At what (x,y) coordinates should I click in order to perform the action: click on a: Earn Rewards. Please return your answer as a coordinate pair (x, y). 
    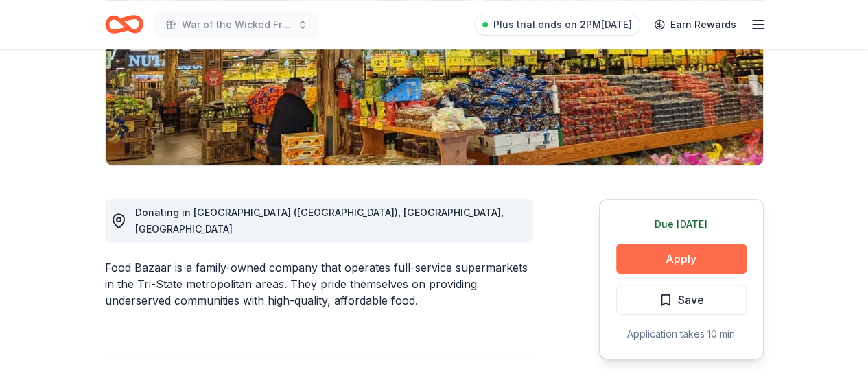
    Looking at the image, I should click on (695, 24).